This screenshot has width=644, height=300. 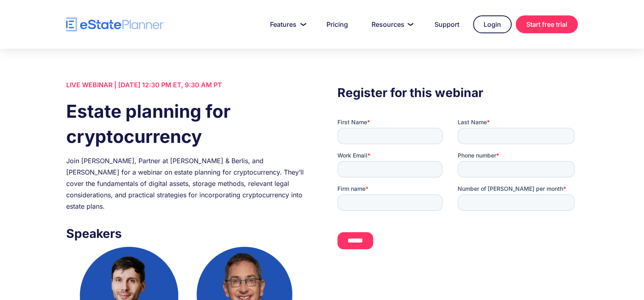 I want to click on span: Phone number, so click(x=139, y=37).